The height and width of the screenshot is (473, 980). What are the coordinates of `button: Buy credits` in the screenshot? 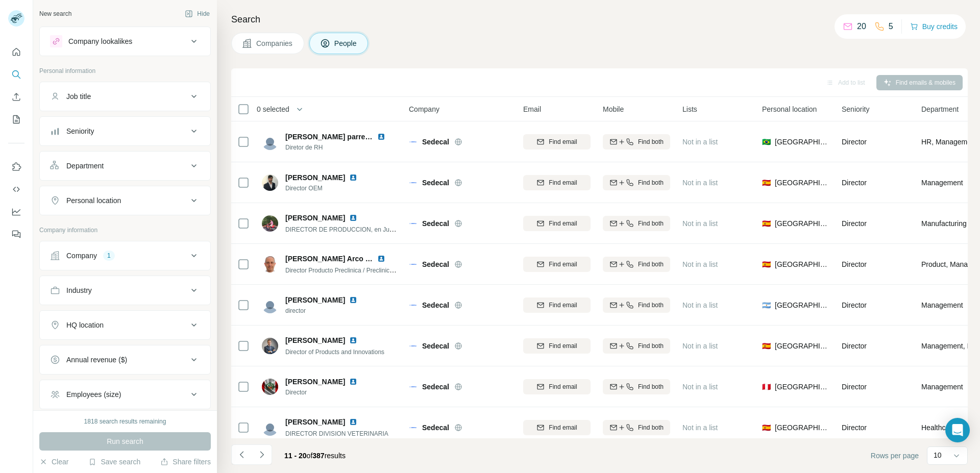 It's located at (933, 27).